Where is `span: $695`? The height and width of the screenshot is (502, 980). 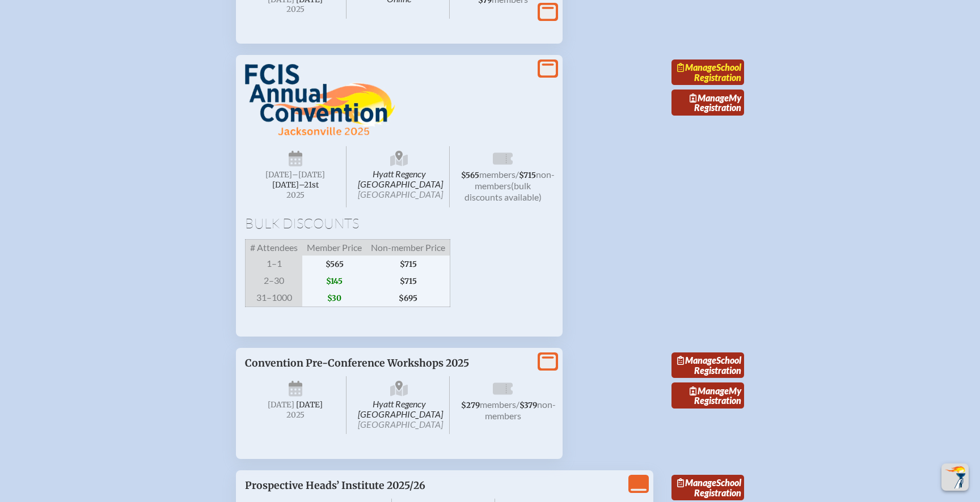 span: $695 is located at coordinates (409, 298).